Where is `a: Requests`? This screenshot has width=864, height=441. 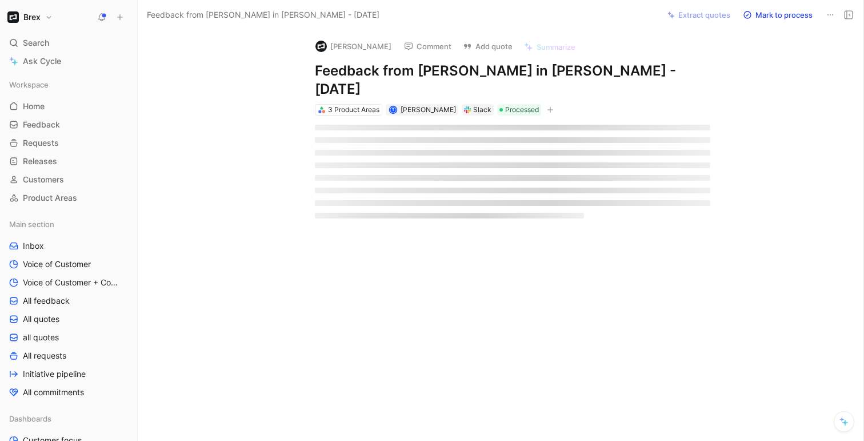 a: Requests is located at coordinates (69, 143).